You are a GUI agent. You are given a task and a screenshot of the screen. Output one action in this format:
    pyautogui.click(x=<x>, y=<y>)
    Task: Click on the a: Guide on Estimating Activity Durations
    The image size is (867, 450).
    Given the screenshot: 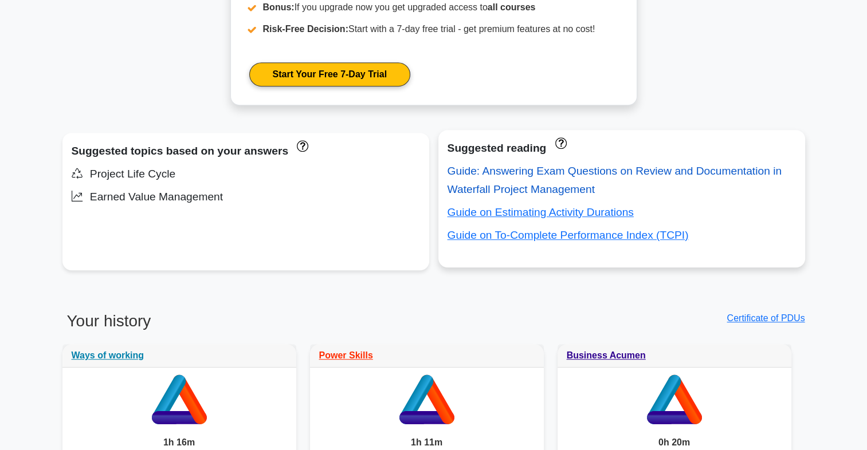 What is the action you would take?
    pyautogui.click(x=540, y=212)
    